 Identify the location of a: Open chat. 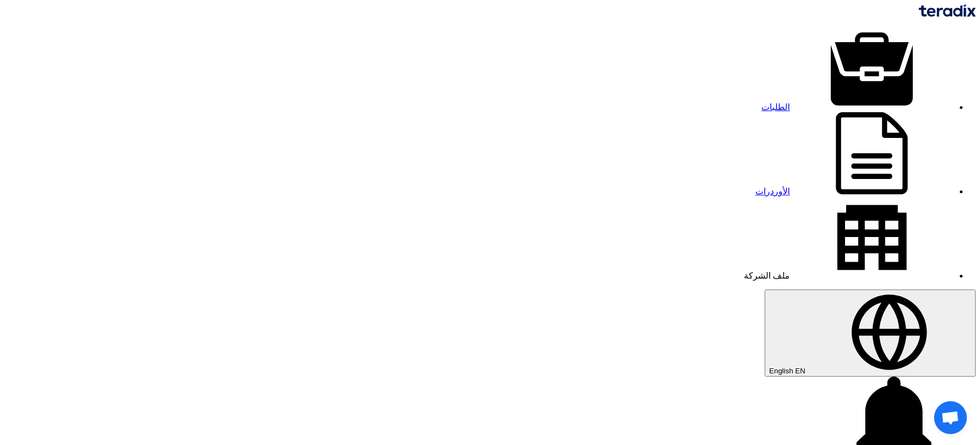
(951, 418).